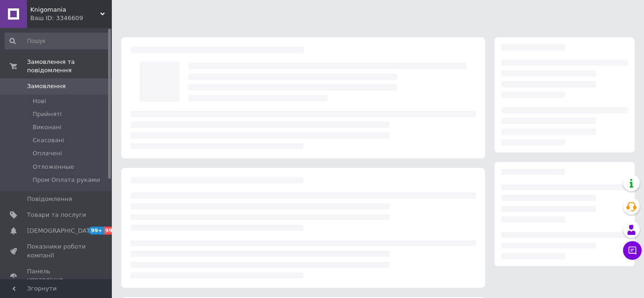  Describe the element at coordinates (57, 41) in the screenshot. I see `input: Пошук` at that location.